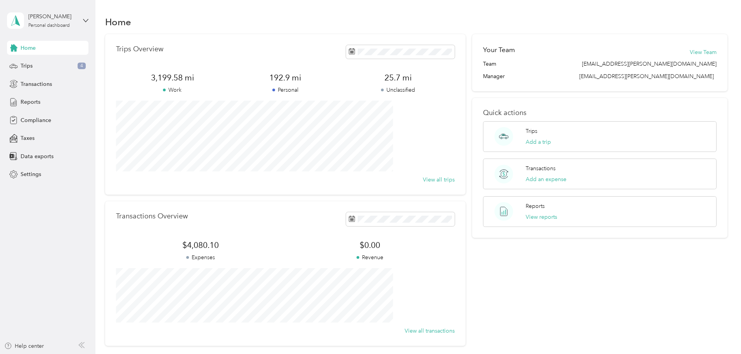  I want to click on p: Trips Overview, so click(140, 49).